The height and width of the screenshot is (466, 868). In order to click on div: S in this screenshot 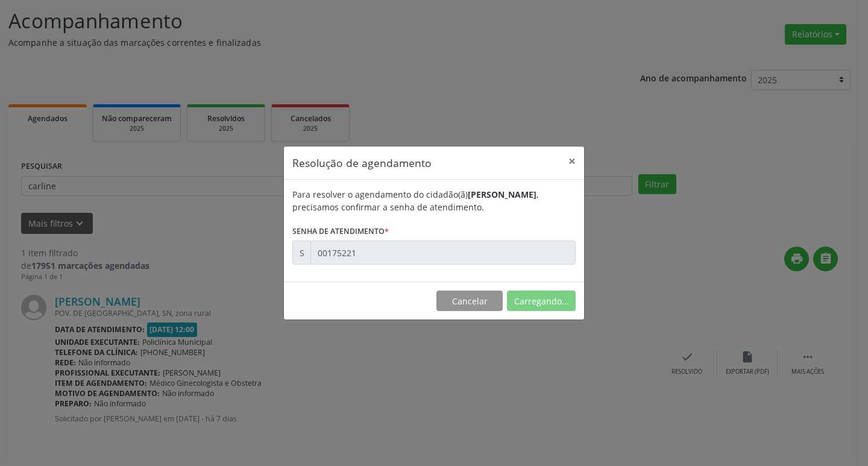, I will do `click(301, 253)`.